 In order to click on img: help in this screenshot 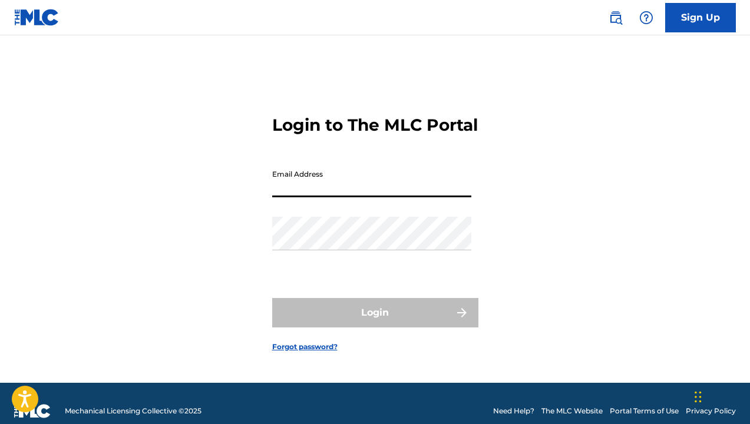, I will do `click(646, 18)`.